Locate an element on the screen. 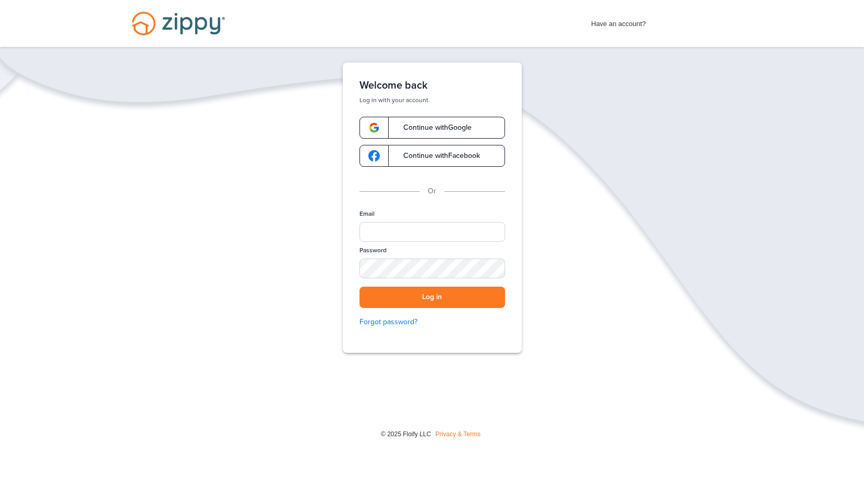  p: Log in with your account. is located at coordinates (432, 100).